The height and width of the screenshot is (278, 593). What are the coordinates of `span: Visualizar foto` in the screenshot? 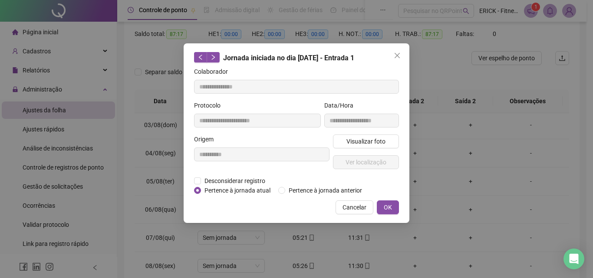 It's located at (366, 142).